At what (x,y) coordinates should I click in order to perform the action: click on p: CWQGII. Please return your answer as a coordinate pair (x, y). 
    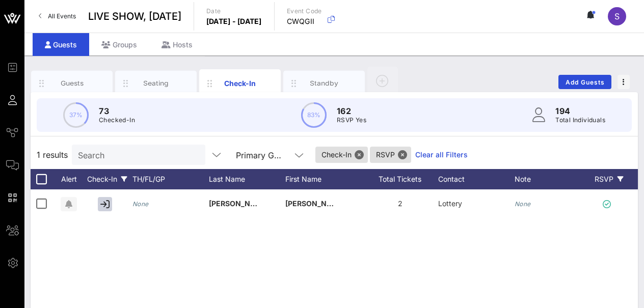
    Looking at the image, I should click on (304, 22).